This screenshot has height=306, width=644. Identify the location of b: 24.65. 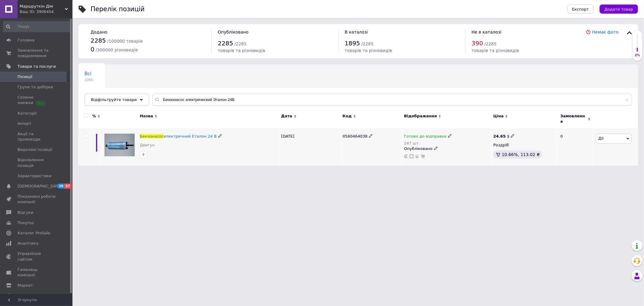
(499, 136).